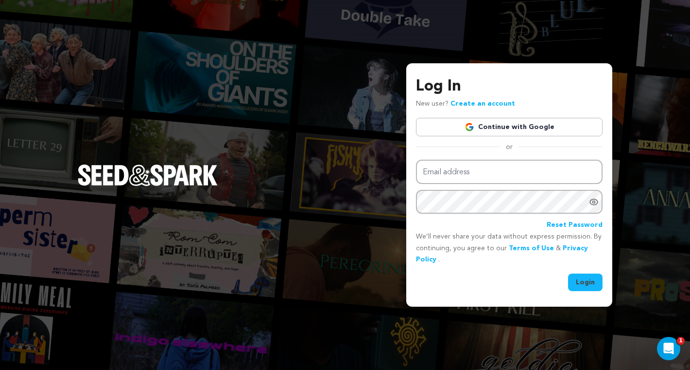  What do you see at coordinates (148, 185) in the screenshot?
I see `a: Seed&Spark Homepage` at bounding box center [148, 185].